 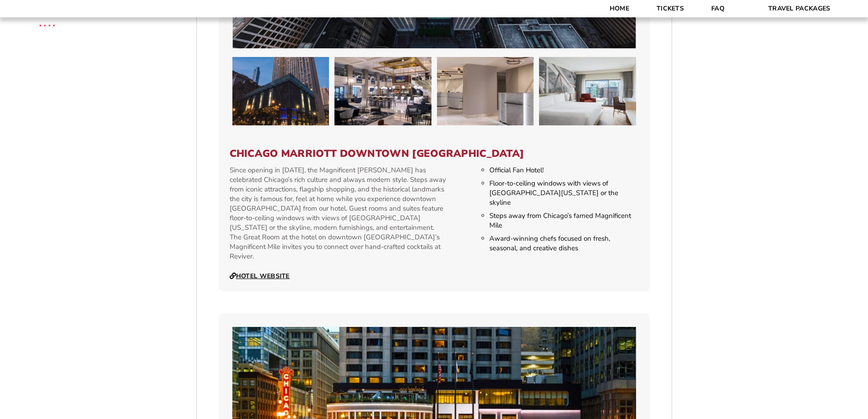 I want to click on li: Award-winning chefs focused on fresh, seasonal, and creative dishes, so click(x=564, y=244).